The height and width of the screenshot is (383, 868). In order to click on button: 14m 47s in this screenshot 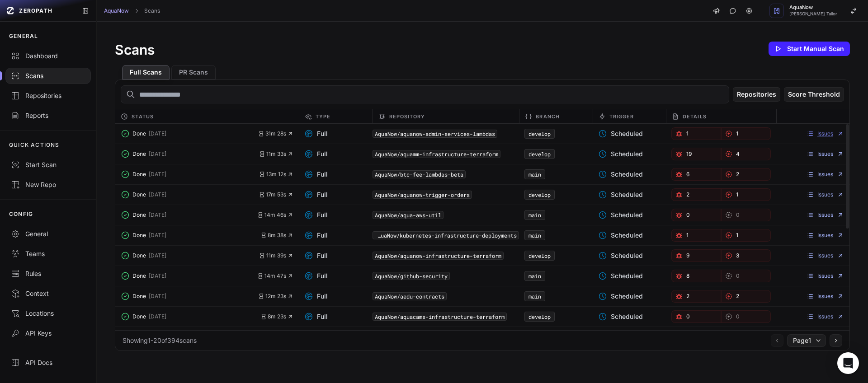, I will do `click(275, 276)`.